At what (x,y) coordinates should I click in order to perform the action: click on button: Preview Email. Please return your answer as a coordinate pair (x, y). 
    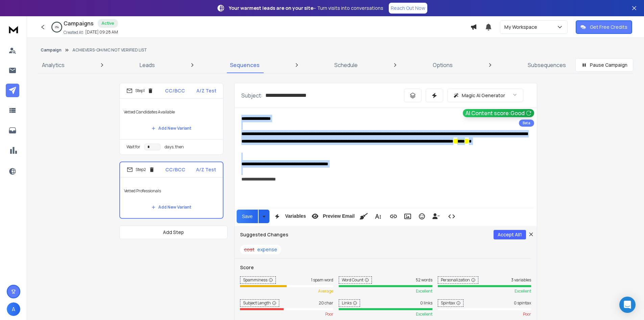
    Looking at the image, I should click on (333, 216).